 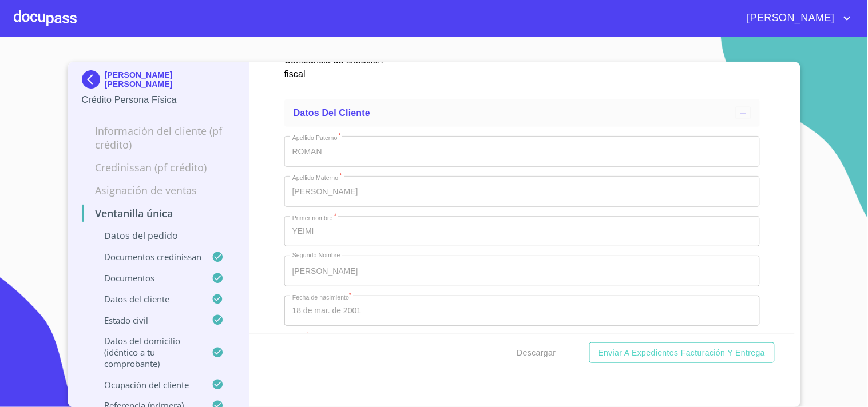 What do you see at coordinates (147, 352) in the screenshot?
I see `p: Datos del domicilio (idéntico a tu comprobante)` at bounding box center [147, 352].